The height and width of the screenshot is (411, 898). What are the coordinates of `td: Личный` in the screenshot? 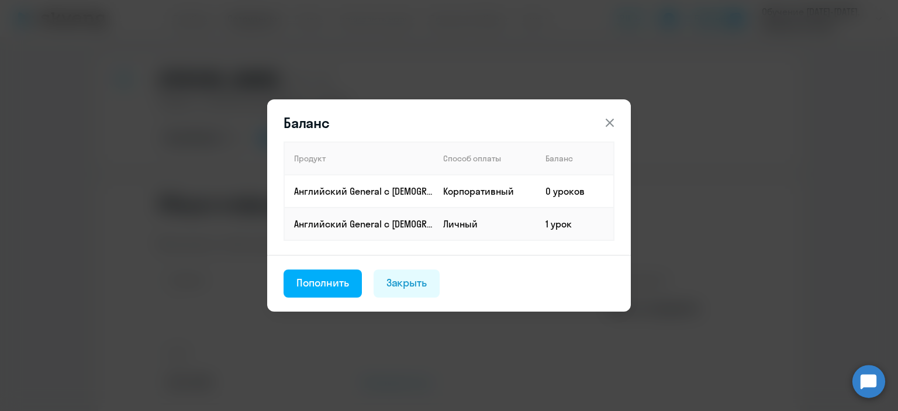 It's located at (485, 224).